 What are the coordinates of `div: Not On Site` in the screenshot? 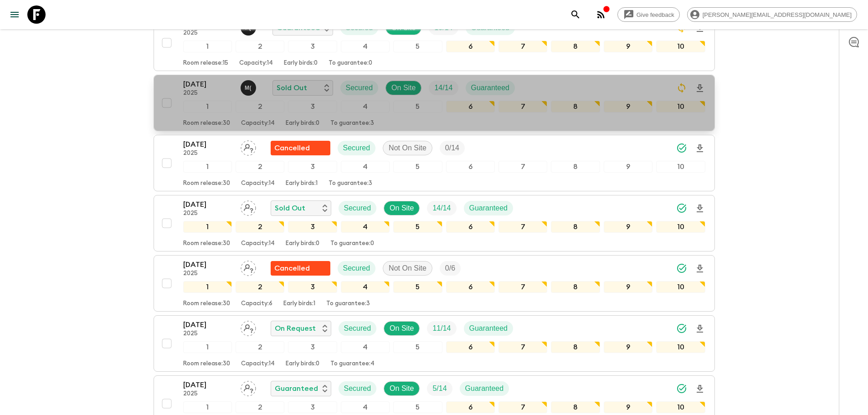 It's located at (407, 268).